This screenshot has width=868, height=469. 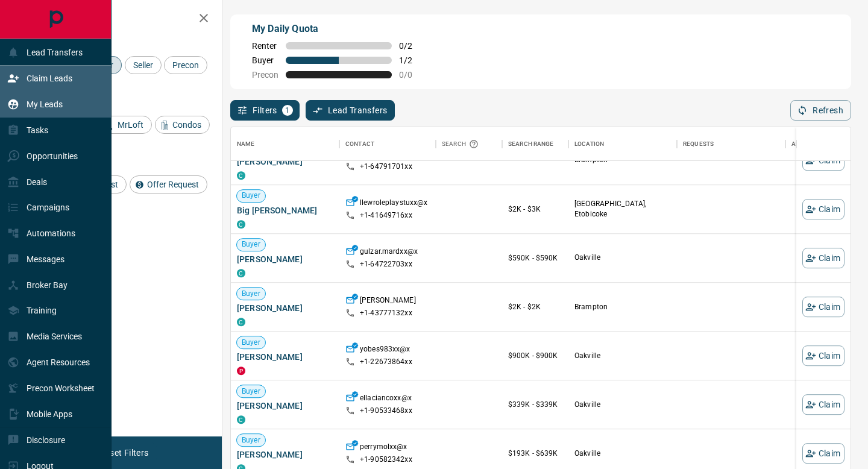 I want to click on p: $2K - $3K, so click(x=535, y=209).